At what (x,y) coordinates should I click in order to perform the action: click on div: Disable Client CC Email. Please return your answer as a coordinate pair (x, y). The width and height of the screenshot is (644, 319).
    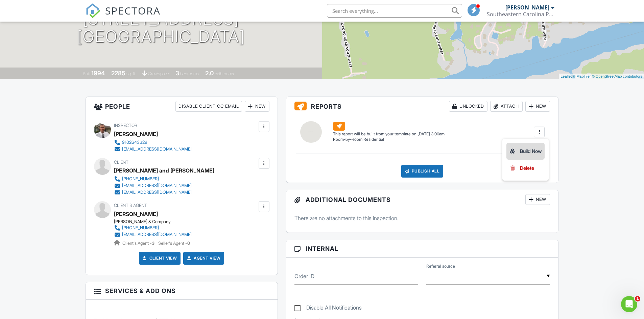
    Looking at the image, I should click on (209, 106).